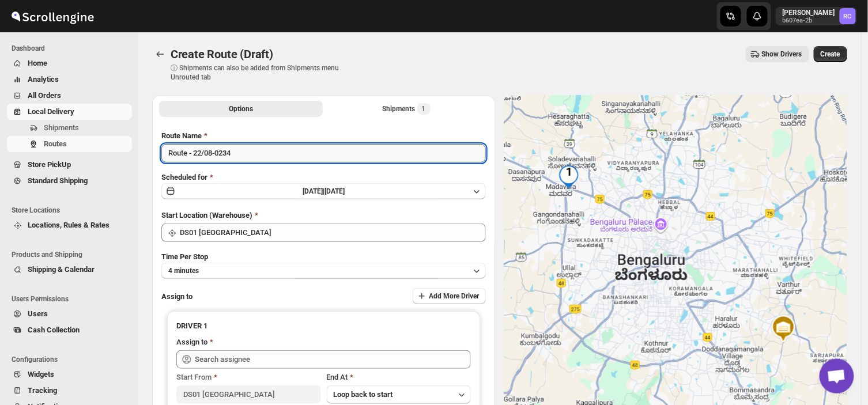  Describe the element at coordinates (53, 16) in the screenshot. I see `img: ScrollEngine` at that location.